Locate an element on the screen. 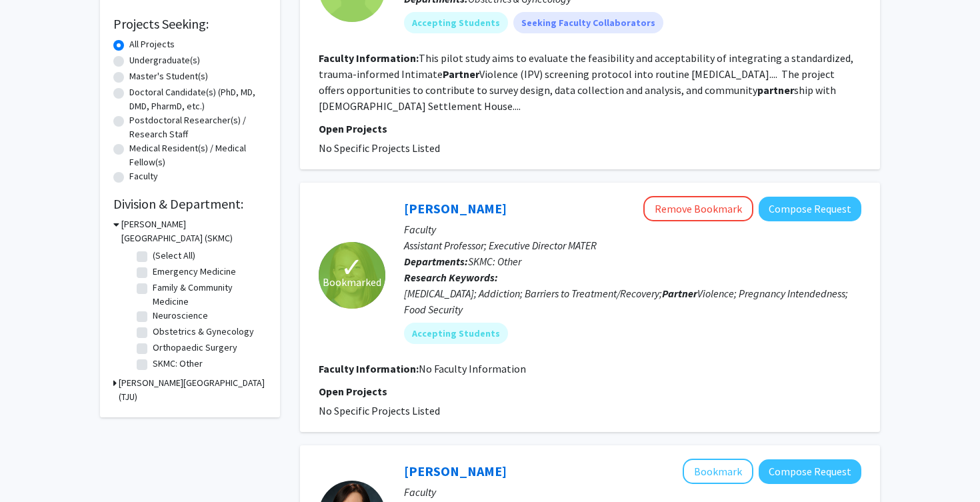  mat-chip: Seeking Faculty Collaborators is located at coordinates (588, 23).